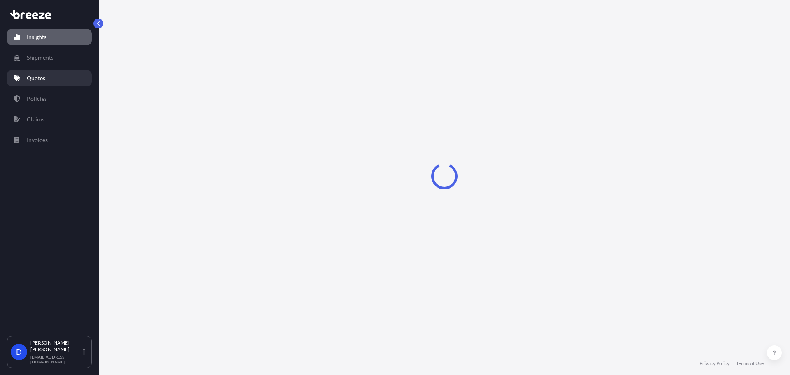 Image resolution: width=790 pixels, height=375 pixels. What do you see at coordinates (749, 363) in the screenshot?
I see `a: Terms of Use` at bounding box center [749, 363].